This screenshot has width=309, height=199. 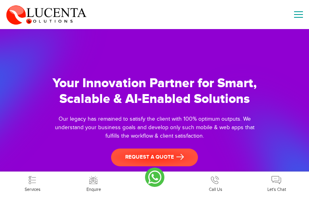 What do you see at coordinates (216, 190) in the screenshot?
I see `div: Call Us` at bounding box center [216, 190].